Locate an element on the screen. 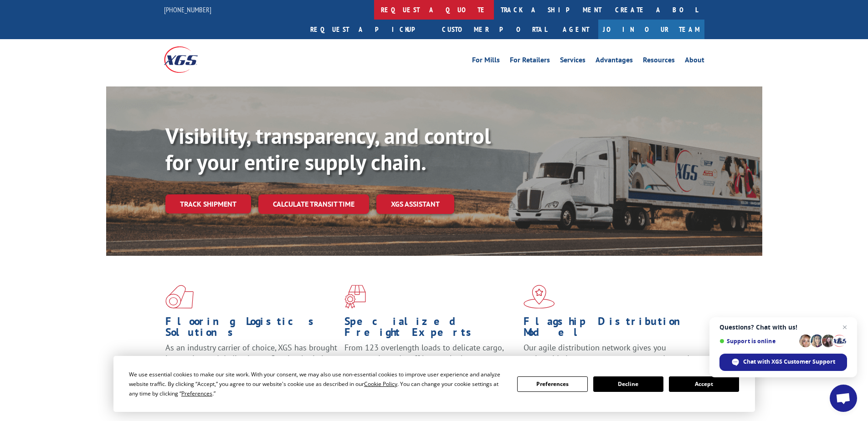  span: Questions? Chat with us! is located at coordinates (784, 328).